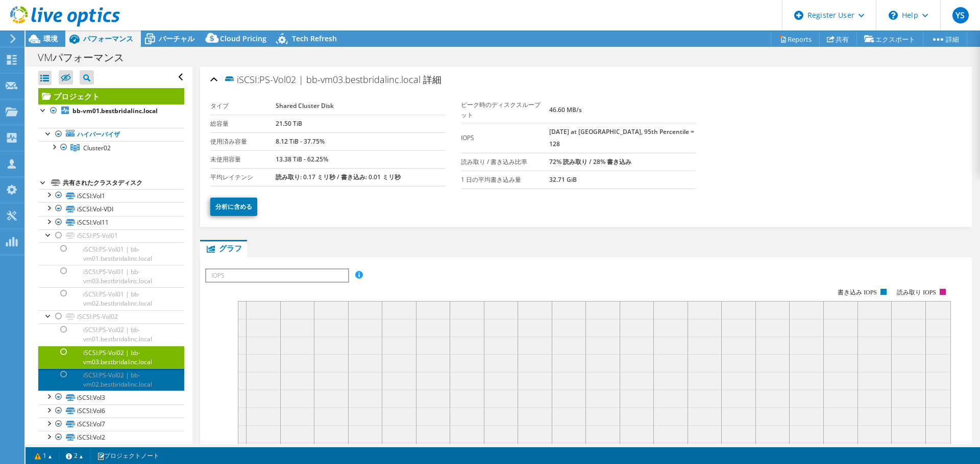  What do you see at coordinates (112, 196) in the screenshot?
I see `a: iSCSI:Vol1` at bounding box center [112, 196].